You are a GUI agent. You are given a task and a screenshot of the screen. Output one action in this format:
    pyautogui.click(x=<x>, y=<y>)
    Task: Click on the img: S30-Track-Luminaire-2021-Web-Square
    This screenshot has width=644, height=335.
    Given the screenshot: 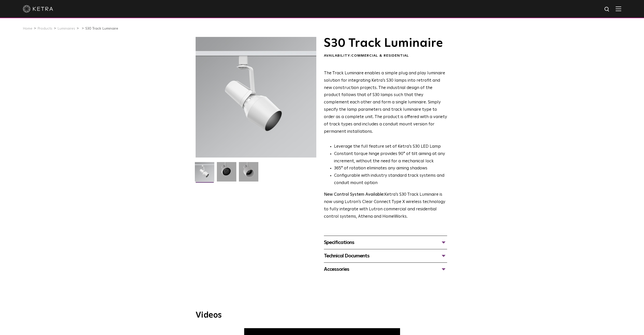 What is the action you would take?
    pyautogui.click(x=205, y=174)
    